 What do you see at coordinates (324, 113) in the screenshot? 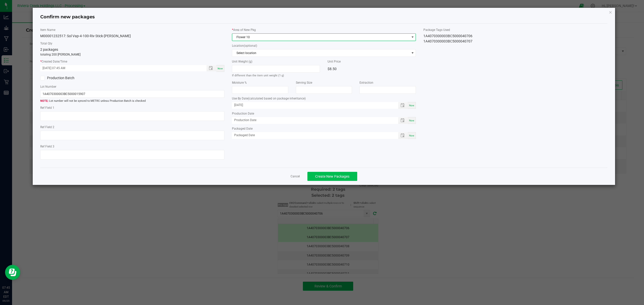
I see `label: Production Date` at bounding box center [324, 113].